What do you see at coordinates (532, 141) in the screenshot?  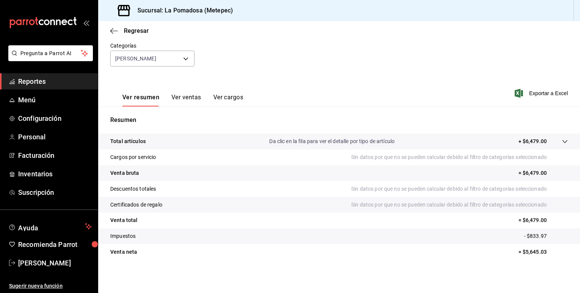 I see `p: + $6,479.00` at bounding box center [532, 141].